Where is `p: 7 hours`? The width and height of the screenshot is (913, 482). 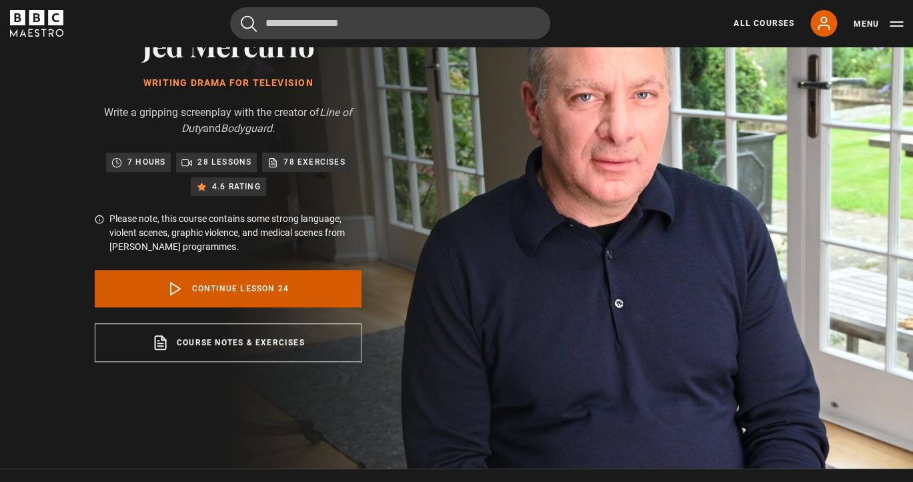
p: 7 hours is located at coordinates (146, 162).